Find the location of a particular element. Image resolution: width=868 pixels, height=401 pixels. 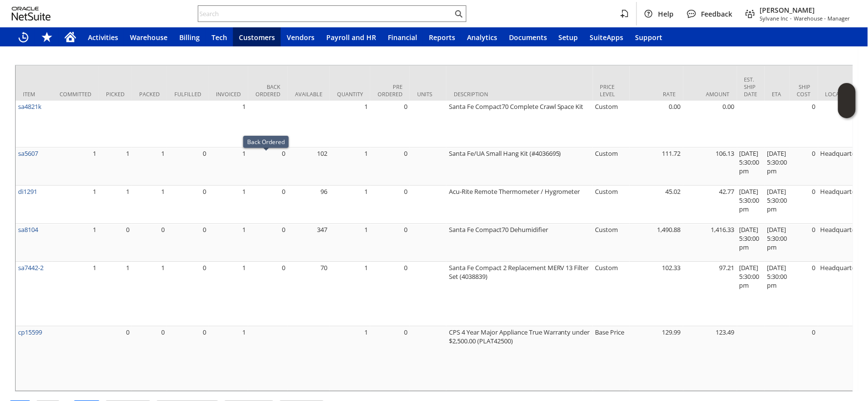

td: 96 is located at coordinates (309, 205).